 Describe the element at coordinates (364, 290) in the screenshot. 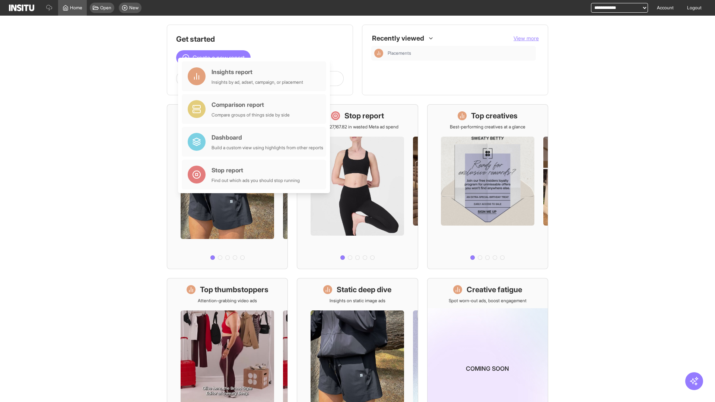

I see `h1: Static deep dive` at that location.